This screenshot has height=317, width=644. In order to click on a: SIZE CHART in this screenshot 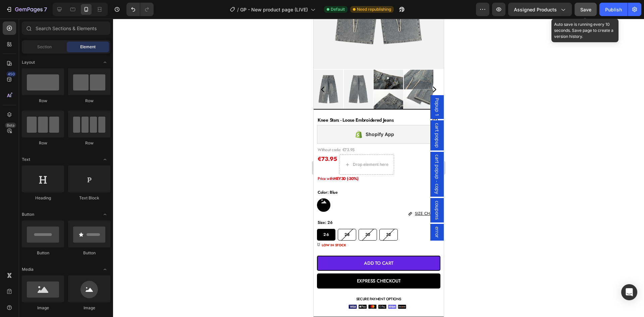, I will do `click(109, 195)`.